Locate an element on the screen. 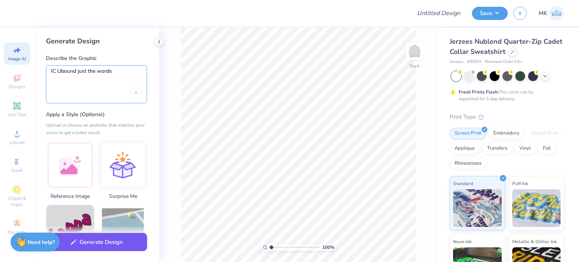 The width and height of the screenshot is (579, 262). a: MK is located at coordinates (551, 13).